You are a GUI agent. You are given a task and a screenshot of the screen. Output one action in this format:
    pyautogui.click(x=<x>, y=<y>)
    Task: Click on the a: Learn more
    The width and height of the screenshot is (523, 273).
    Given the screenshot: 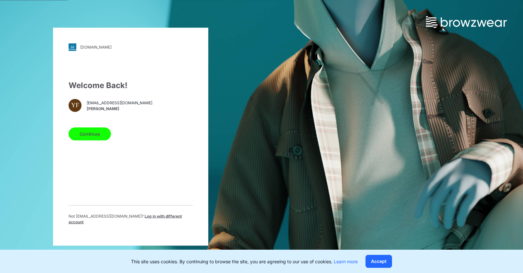 What is the action you would take?
    pyautogui.click(x=346, y=261)
    